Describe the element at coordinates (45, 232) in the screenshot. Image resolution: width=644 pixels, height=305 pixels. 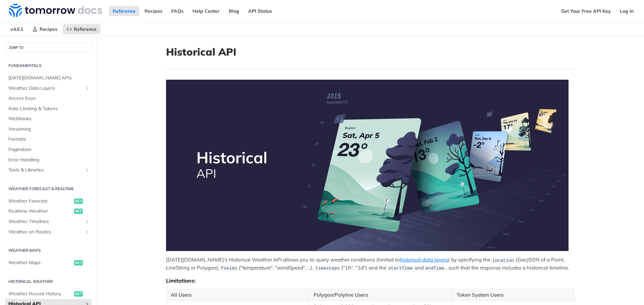
I see `span: Weather on Routes` at that location.